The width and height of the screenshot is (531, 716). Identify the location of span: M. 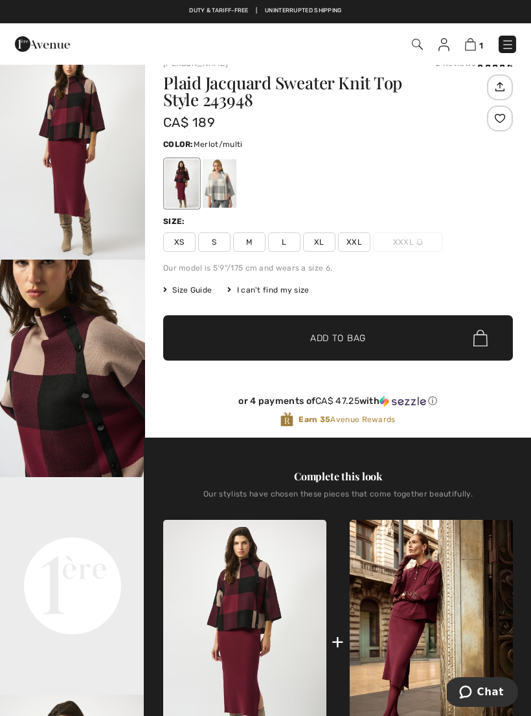
(249, 242).